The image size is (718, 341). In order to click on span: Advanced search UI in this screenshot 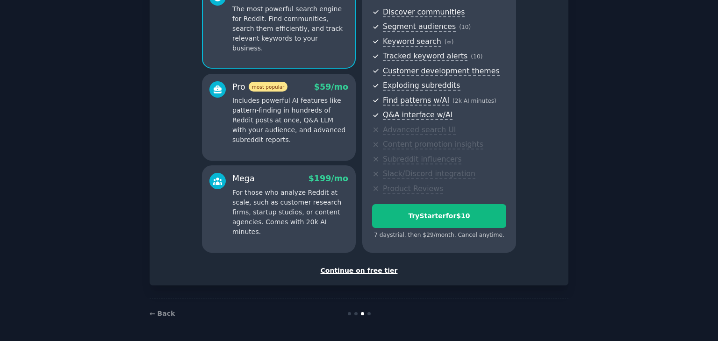, I will do `click(419, 130)`.